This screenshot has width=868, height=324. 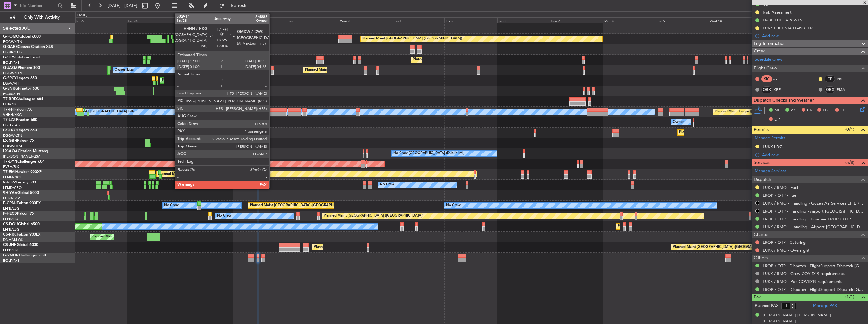 I want to click on a: Manage Permits, so click(x=770, y=139).